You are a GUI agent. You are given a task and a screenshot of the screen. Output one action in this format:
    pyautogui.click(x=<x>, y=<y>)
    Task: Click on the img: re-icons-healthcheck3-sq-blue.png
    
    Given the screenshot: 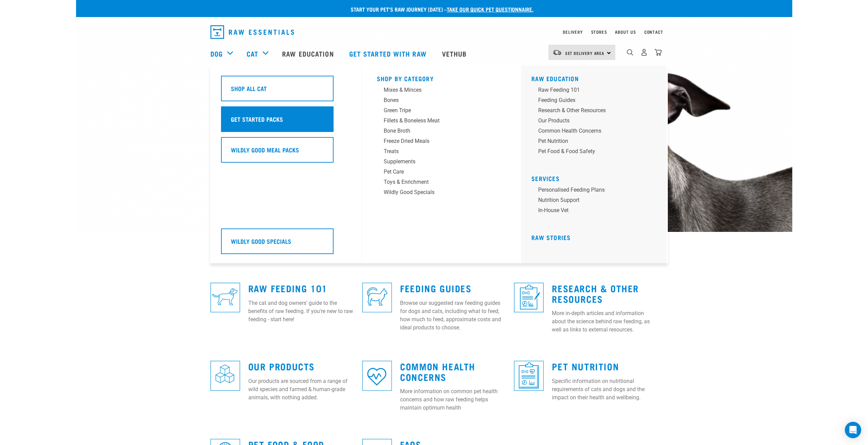 What is the action you would take?
    pyautogui.click(x=529, y=375)
    